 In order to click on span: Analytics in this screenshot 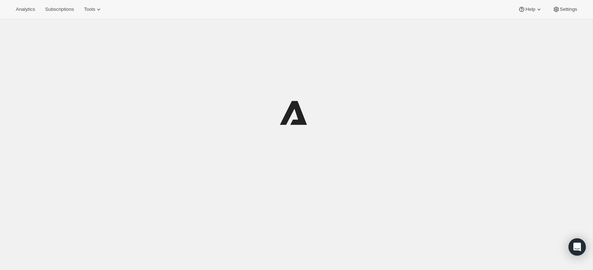, I will do `click(25, 9)`.